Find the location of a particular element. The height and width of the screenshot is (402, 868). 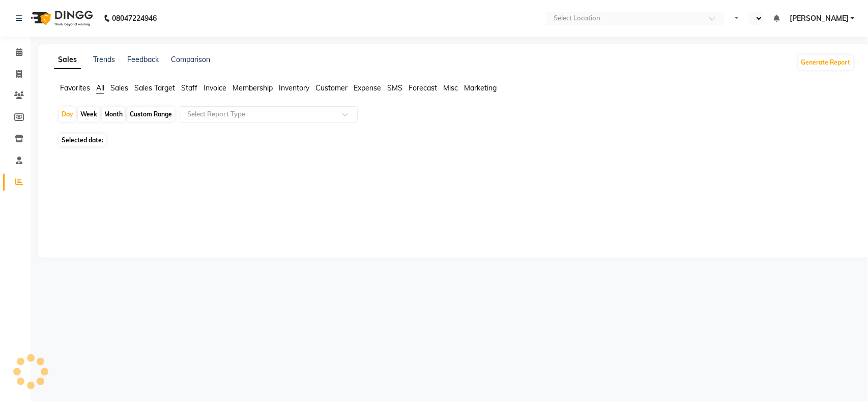

div: Week is located at coordinates (89, 114).